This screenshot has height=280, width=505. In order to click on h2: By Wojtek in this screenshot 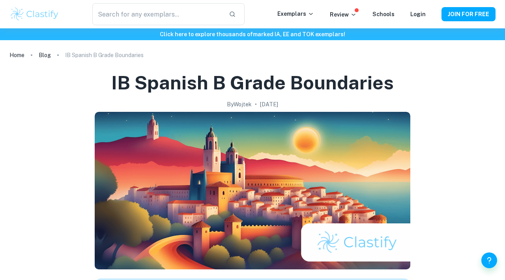, I will do `click(239, 104)`.